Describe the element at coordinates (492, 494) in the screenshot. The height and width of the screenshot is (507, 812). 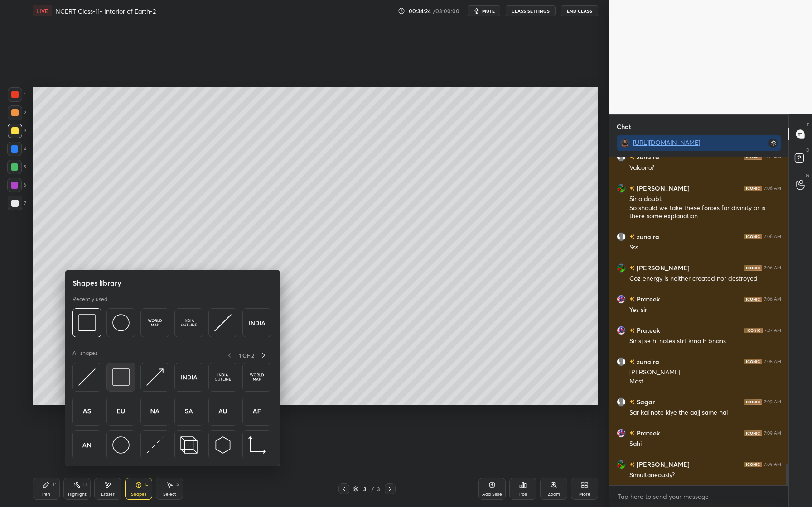
I see `div: Add Slide` at that location.